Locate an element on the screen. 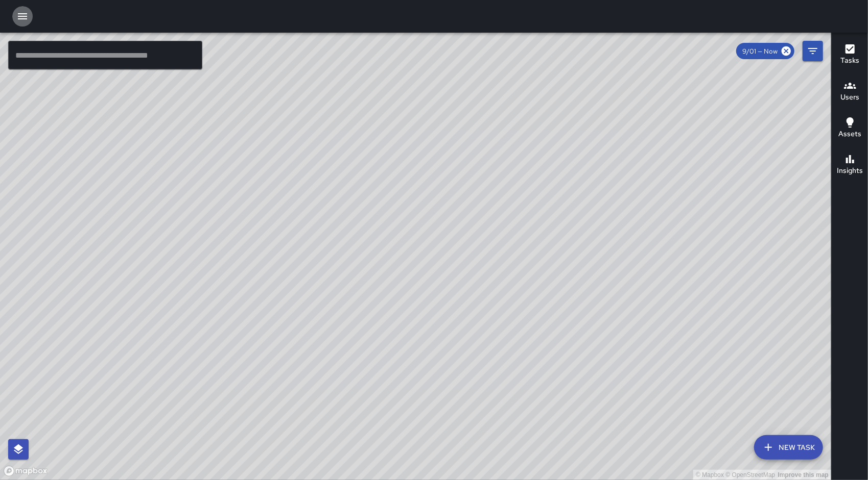 The width and height of the screenshot is (868, 480). span: 9/01 — Now is located at coordinates (760, 51).